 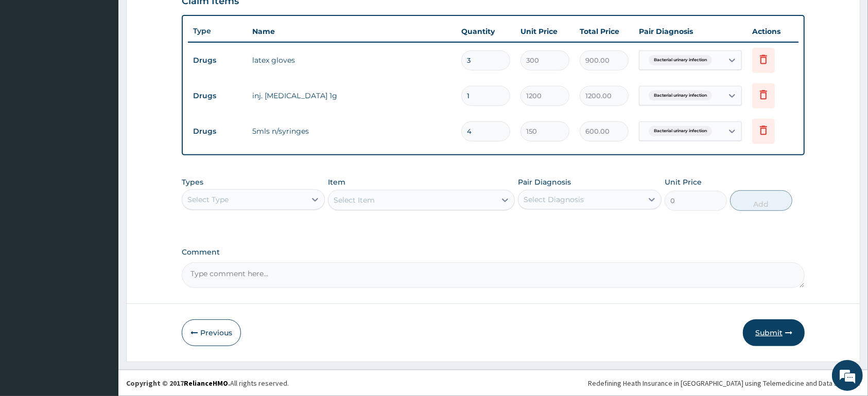 I want to click on div: Select Diagnosis, so click(x=553, y=200).